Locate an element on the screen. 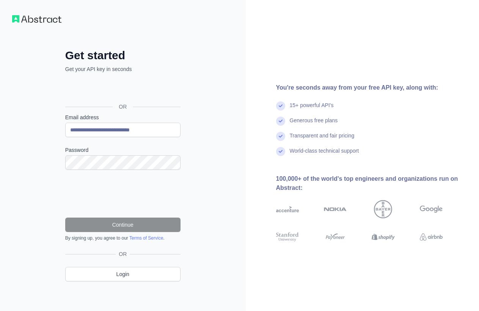  a: Login is located at coordinates (123, 274).